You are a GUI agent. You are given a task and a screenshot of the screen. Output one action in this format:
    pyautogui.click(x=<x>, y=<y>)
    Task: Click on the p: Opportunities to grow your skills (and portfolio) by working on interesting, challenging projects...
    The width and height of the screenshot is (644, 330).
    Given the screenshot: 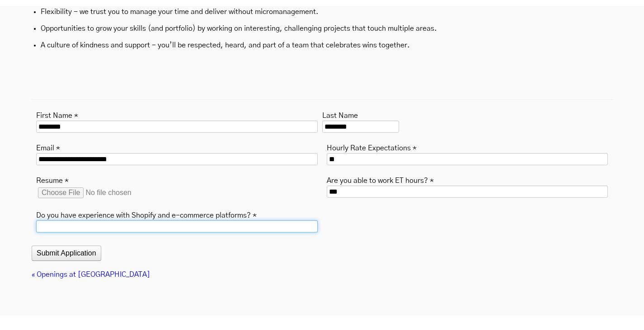 What is the action you would take?
    pyautogui.click(x=322, y=28)
    